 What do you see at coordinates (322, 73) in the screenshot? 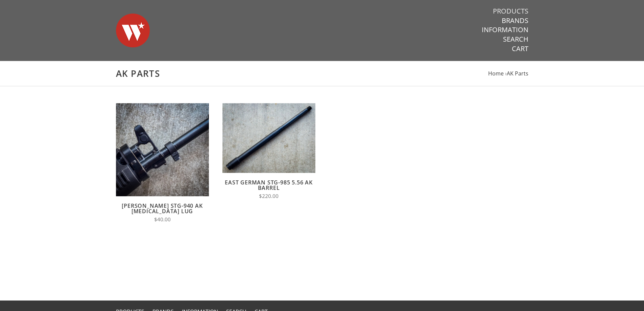
I see `h1: AK Parts` at bounding box center [322, 73].